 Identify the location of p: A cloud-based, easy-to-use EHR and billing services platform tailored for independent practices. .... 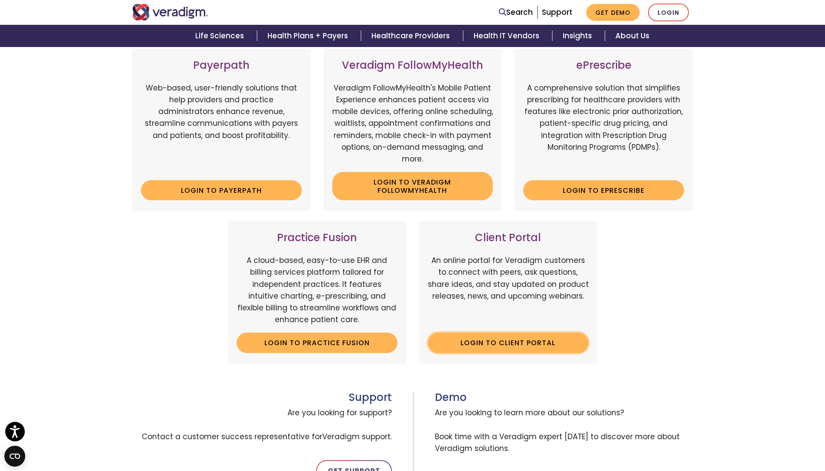
(317, 290).